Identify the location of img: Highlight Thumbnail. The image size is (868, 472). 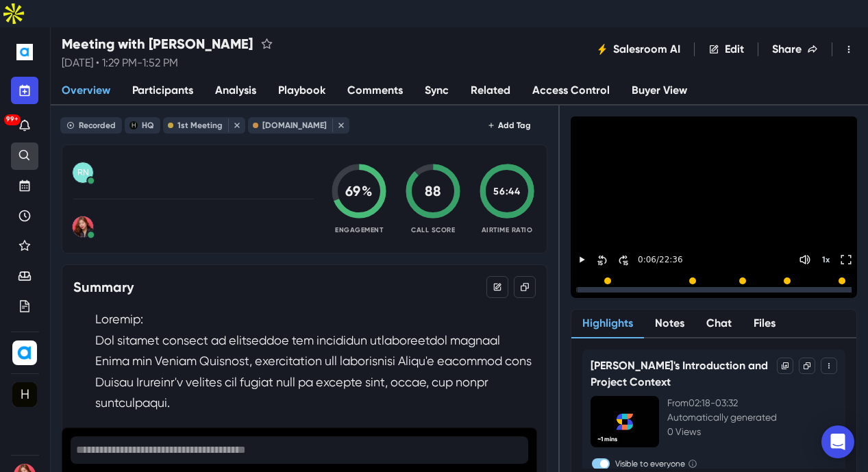
(625, 421).